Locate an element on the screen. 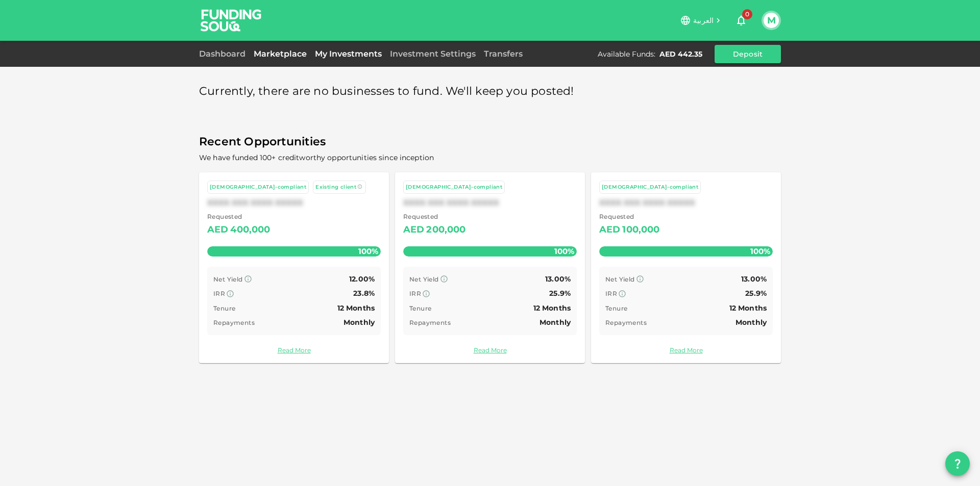  a: My Investments is located at coordinates (348, 54).